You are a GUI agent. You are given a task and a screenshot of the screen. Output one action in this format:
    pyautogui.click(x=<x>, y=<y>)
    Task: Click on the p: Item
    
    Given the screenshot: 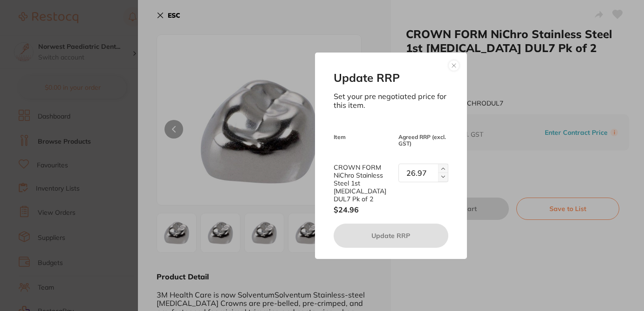 What is the action you would take?
    pyautogui.click(x=362, y=137)
    